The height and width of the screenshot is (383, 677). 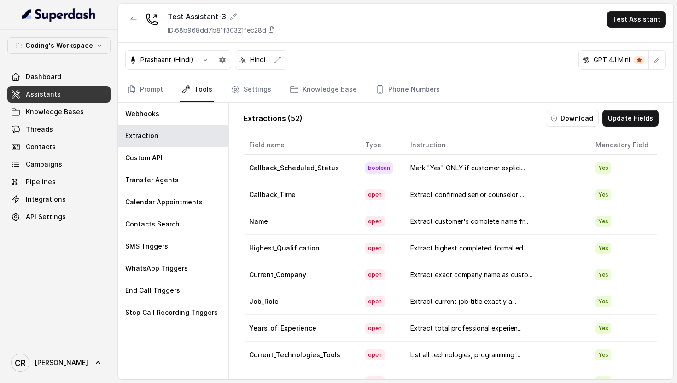 I want to click on td: Extract current job title exactly a..., so click(x=495, y=302).